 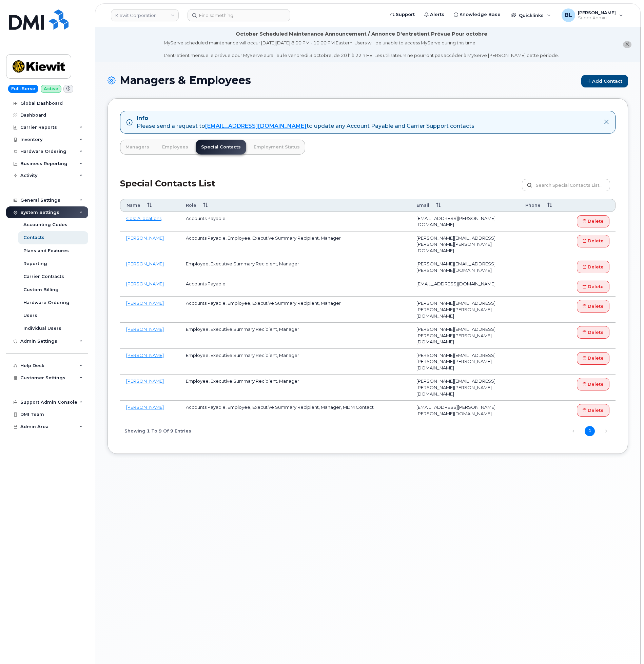 I want to click on div: Please send a request to to update any Account Payable and Carrier Support contacts, so click(x=305, y=126).